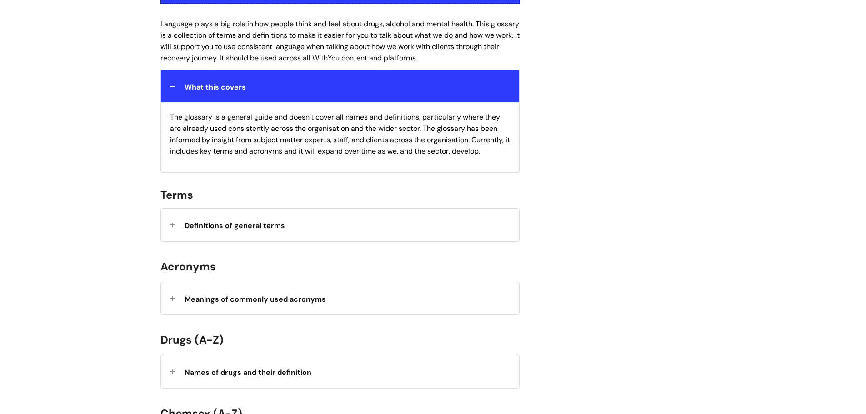 This screenshot has height=414, width=866. Describe the element at coordinates (192, 340) in the screenshot. I see `span: Drugs (A-Z)` at that location.